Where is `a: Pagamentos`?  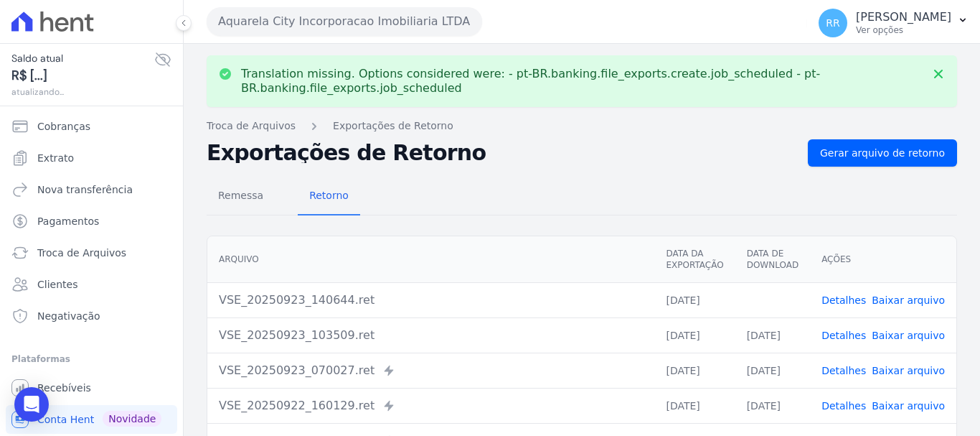 a: Pagamentos is located at coordinates (92, 221).